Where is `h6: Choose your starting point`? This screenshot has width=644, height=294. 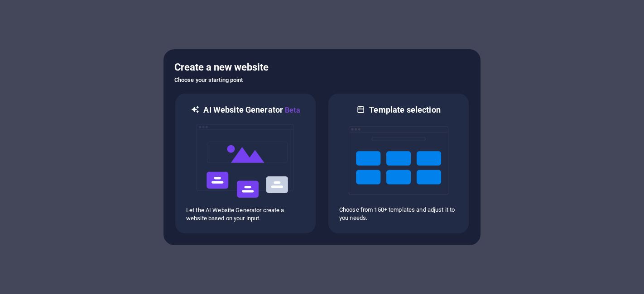 h6: Choose your starting point is located at coordinates (322, 80).